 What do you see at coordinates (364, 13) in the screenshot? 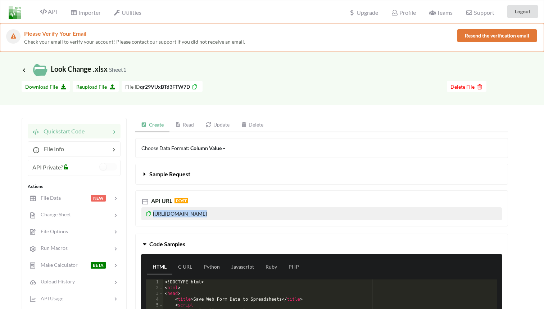
I see `span: Upgrade` at bounding box center [364, 13].